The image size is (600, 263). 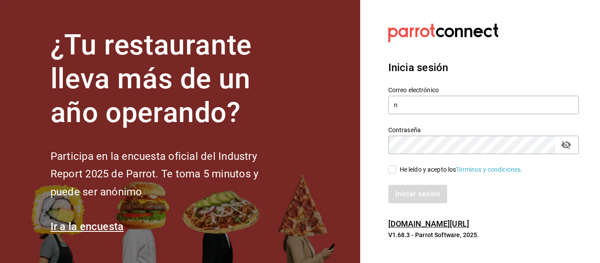 I want to click on button: passwordField, so click(x=566, y=145).